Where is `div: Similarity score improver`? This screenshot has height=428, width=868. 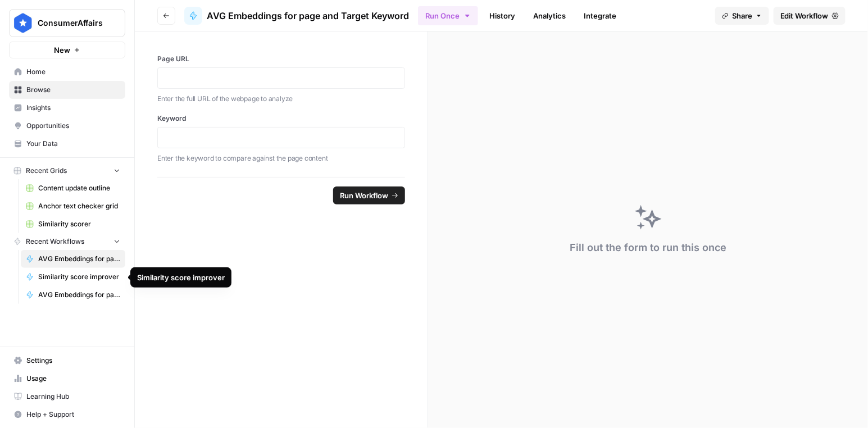
div: Similarity score improver is located at coordinates (181, 277).